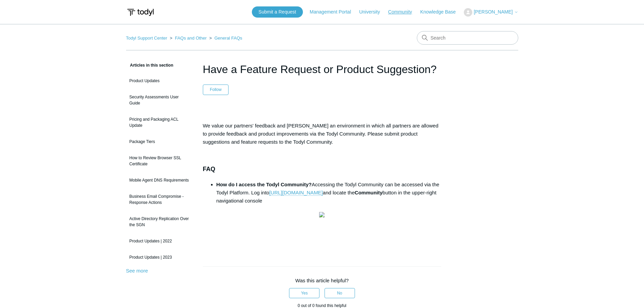 This screenshot has width=644, height=308. I want to click on span: 0 out of 0 found this helpful, so click(322, 305).